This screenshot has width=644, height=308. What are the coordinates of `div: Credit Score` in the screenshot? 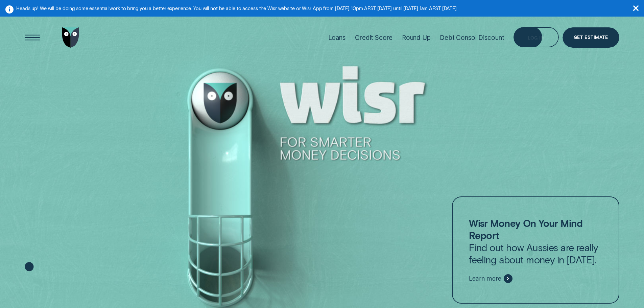 It's located at (373, 37).